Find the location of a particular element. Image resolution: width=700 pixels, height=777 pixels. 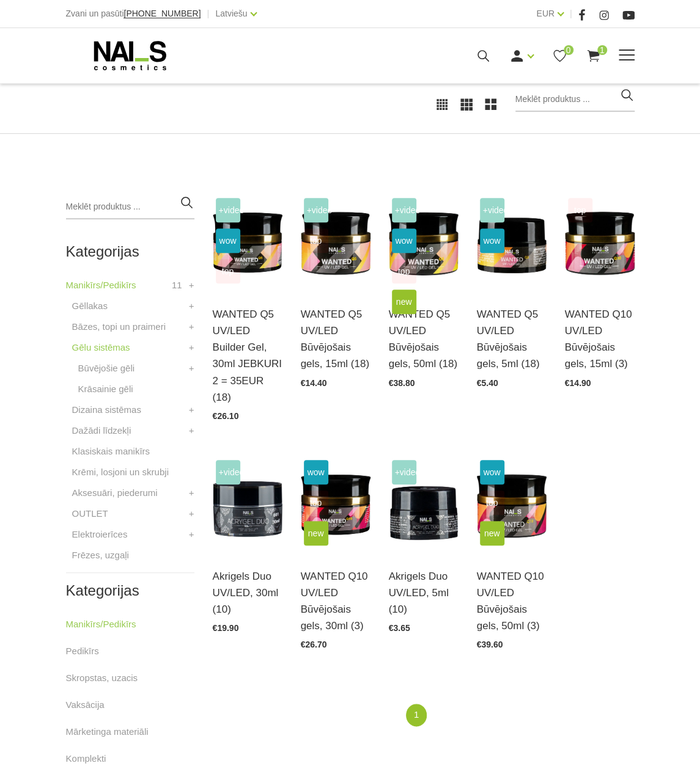

a: Krēmi, losjoni un skrubji is located at coordinates (121, 472).